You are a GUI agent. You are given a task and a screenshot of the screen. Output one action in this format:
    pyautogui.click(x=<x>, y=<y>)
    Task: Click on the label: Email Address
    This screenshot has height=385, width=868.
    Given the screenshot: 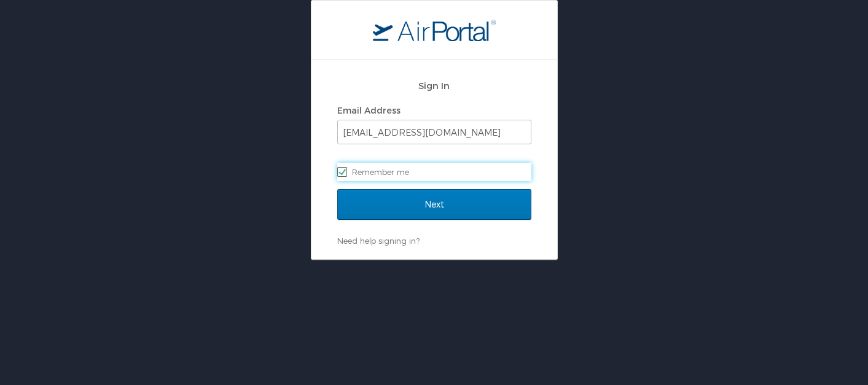 What is the action you would take?
    pyautogui.click(x=369, y=110)
    